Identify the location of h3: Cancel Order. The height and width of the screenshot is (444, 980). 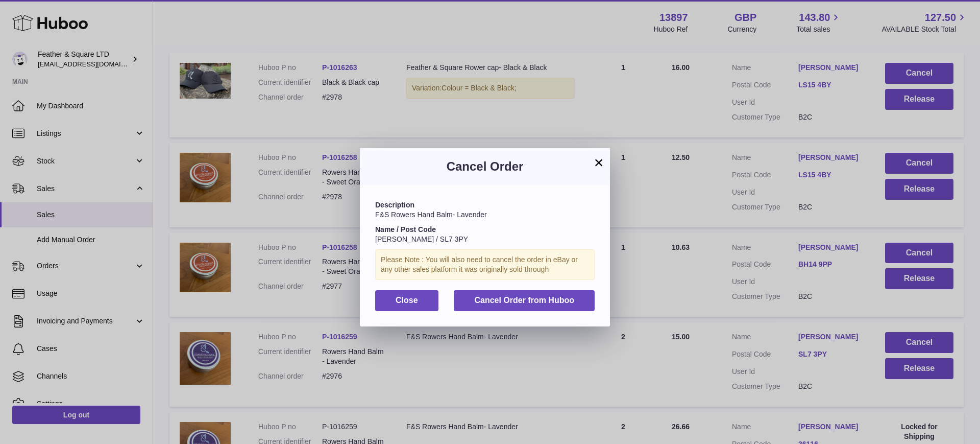
(485, 167).